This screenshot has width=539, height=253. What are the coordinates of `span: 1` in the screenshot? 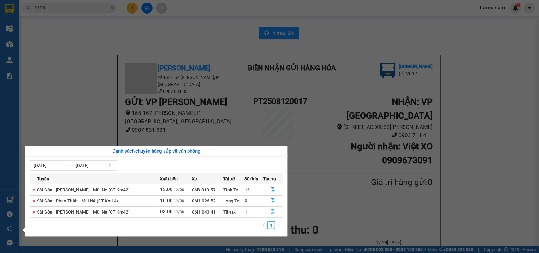 It's located at (246, 212).